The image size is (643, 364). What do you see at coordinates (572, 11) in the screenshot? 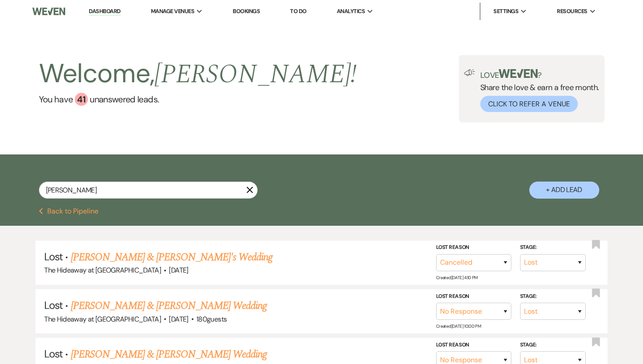
I see `span: Resources` at bounding box center [572, 11].